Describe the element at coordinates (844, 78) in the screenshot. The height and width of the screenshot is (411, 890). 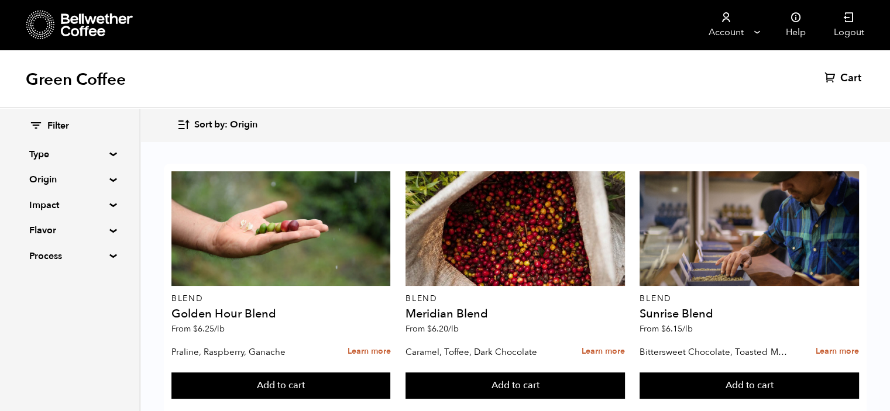
I see `a: Cart` at that location.